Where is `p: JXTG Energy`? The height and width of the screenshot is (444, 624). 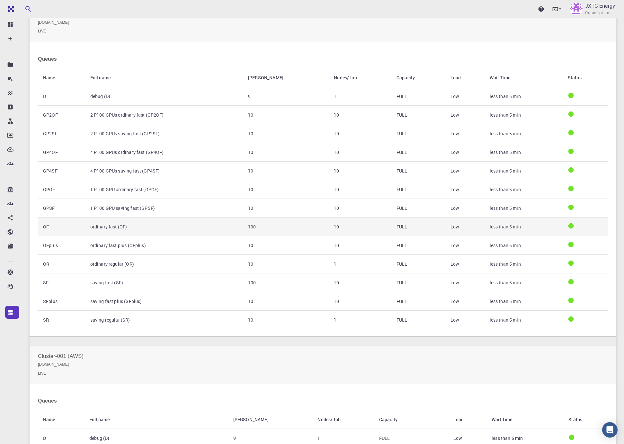 p: JXTG Energy is located at coordinates (600, 6).